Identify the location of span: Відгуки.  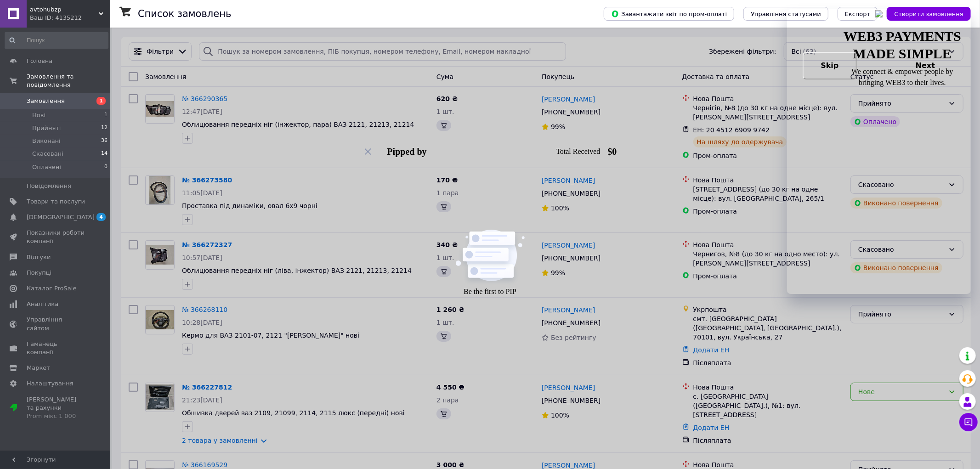
(39, 257).